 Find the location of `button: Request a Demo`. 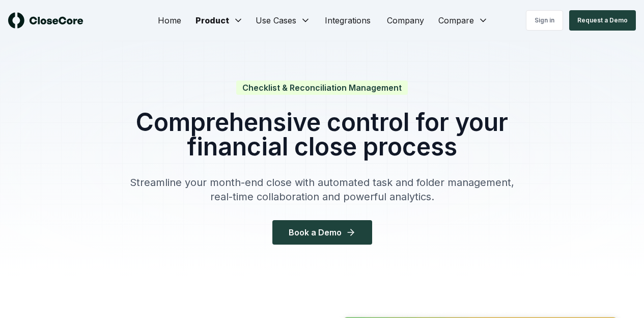

button: Request a Demo is located at coordinates (602, 21).